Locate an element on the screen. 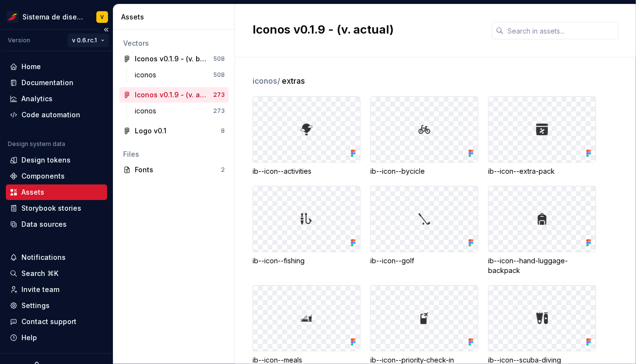  a: iconos508 is located at coordinates (180, 75).